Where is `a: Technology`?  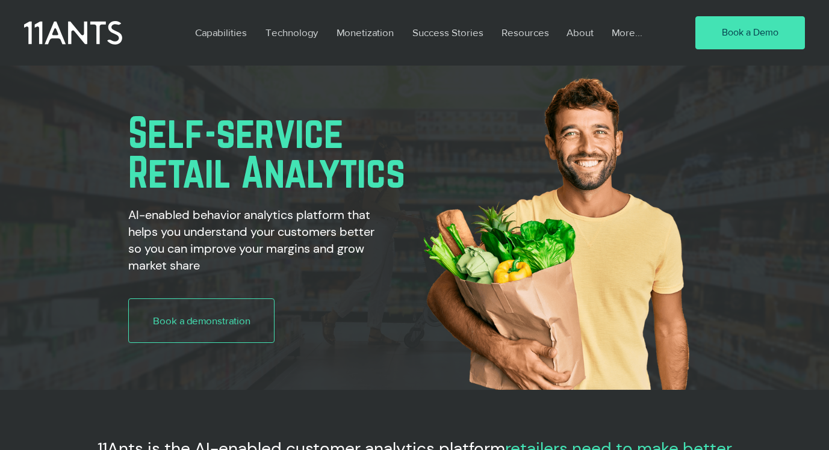
a: Technology is located at coordinates (292, 33).